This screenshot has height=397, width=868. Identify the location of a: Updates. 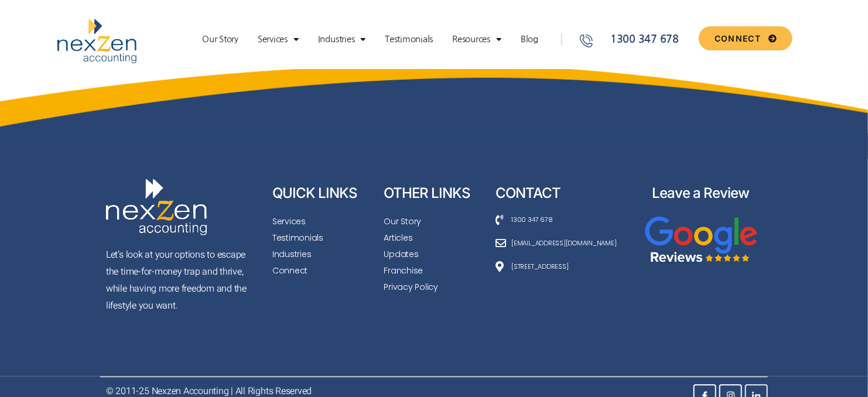
(434, 254).